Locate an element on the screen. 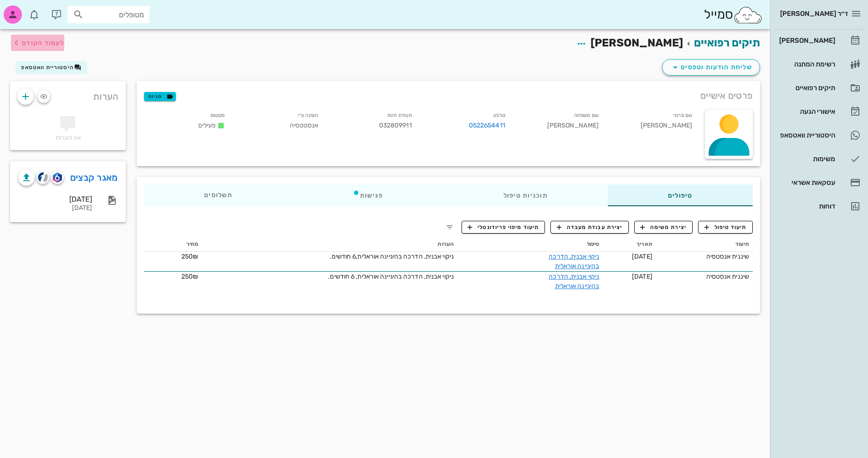 The height and width of the screenshot is (458, 868). div: דוחות is located at coordinates (806, 206).